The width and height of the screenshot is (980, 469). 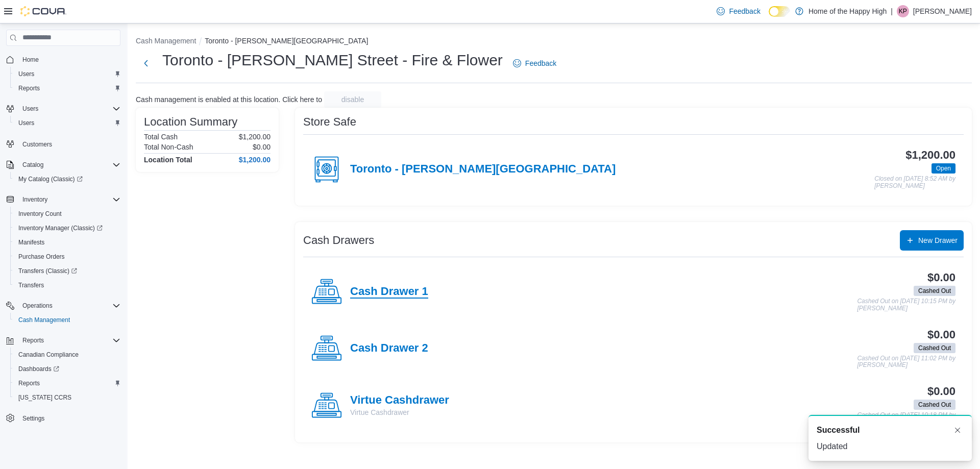 What do you see at coordinates (769, 17) in the screenshot?
I see `span: Dark Mode` at bounding box center [769, 17].